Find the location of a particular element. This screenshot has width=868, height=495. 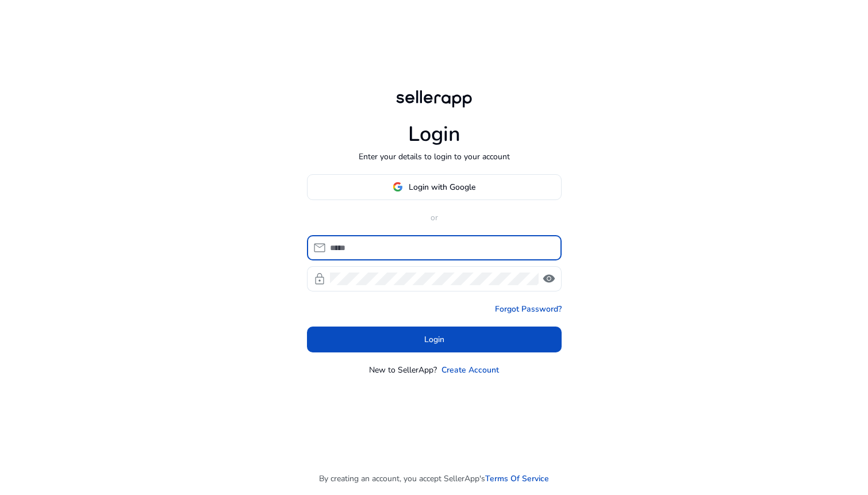

a: Create Account is located at coordinates (470, 370).